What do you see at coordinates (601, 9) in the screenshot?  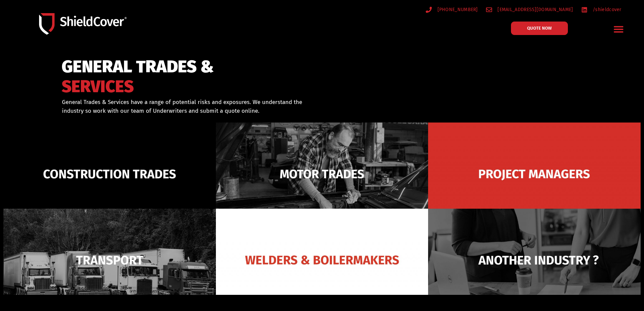 I see `a: /shieldcover` at bounding box center [601, 9].